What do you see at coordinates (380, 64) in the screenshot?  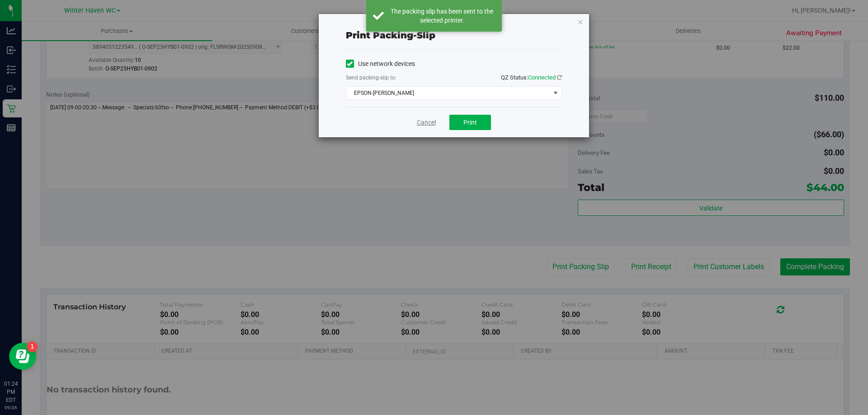 I see `label: Use network devices` at bounding box center [380, 64].